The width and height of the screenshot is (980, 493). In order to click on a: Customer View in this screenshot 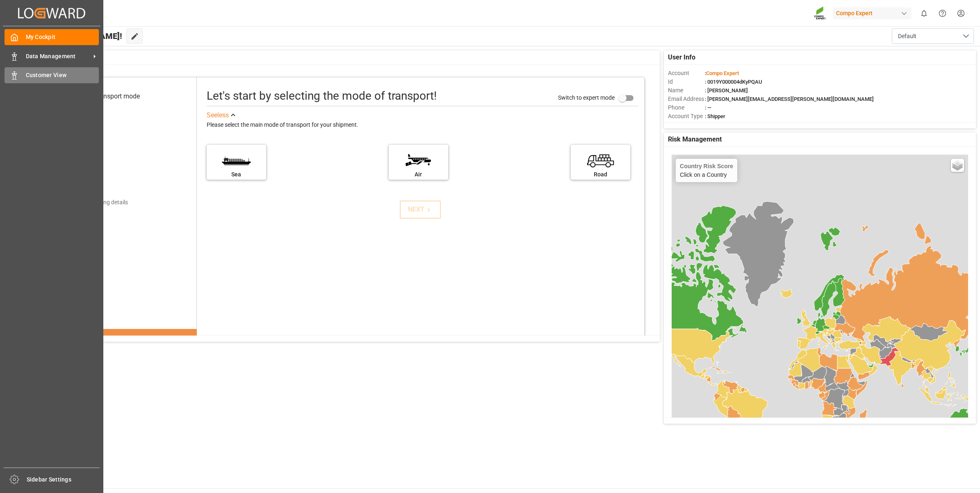, I will do `click(52, 75)`.